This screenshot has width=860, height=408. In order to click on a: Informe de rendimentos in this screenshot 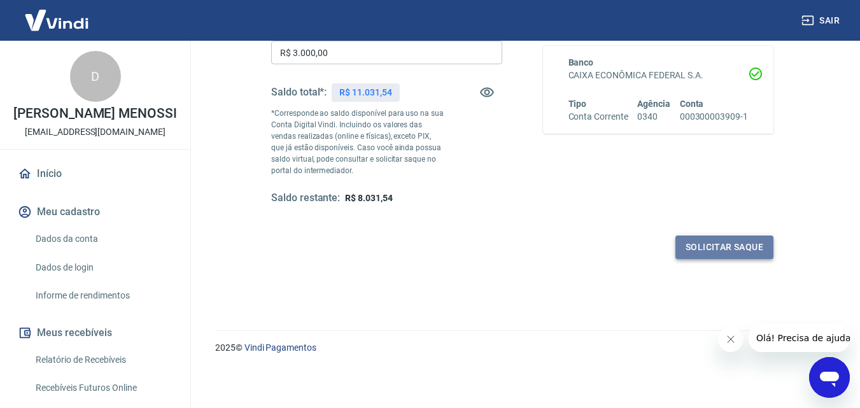, I will do `click(102, 295)`.